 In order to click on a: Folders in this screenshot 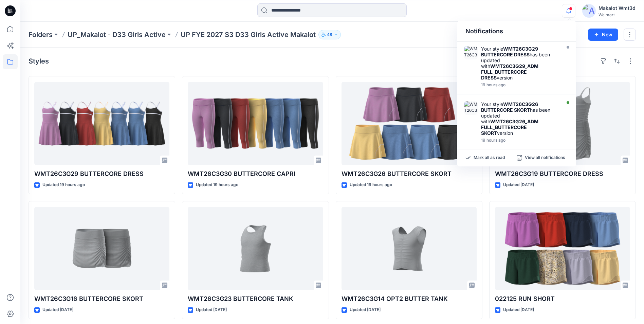, I will do `click(40, 35)`.